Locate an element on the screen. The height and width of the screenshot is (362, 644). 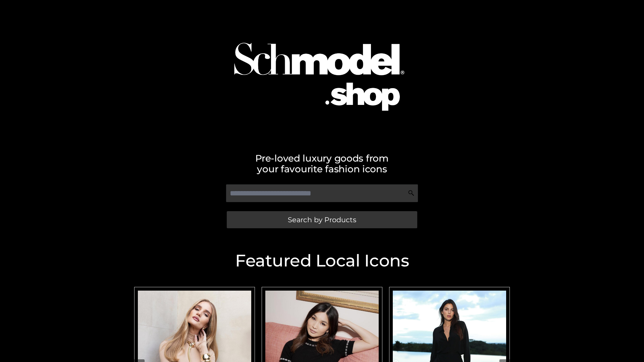
h2: Featured Local Icons​ is located at coordinates (322, 261).